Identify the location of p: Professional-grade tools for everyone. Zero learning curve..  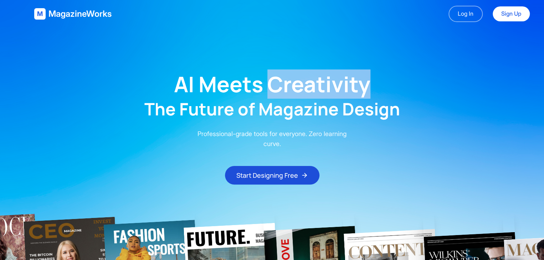
(272, 139).